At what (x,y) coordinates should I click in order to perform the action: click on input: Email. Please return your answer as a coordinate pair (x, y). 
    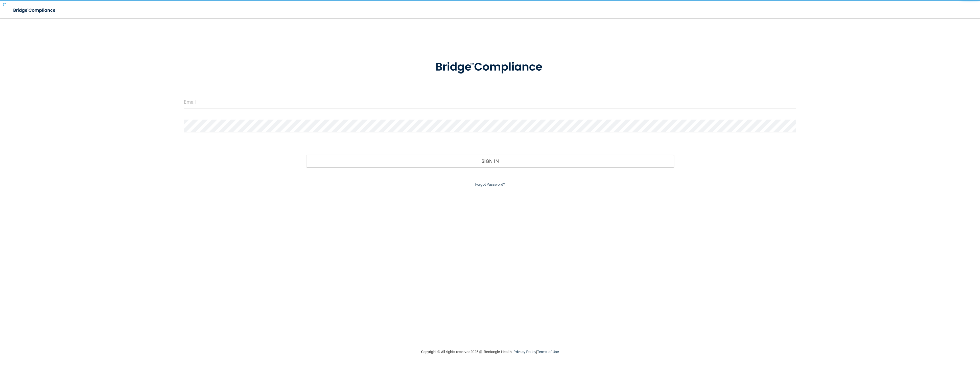
    Looking at the image, I should click on (490, 102).